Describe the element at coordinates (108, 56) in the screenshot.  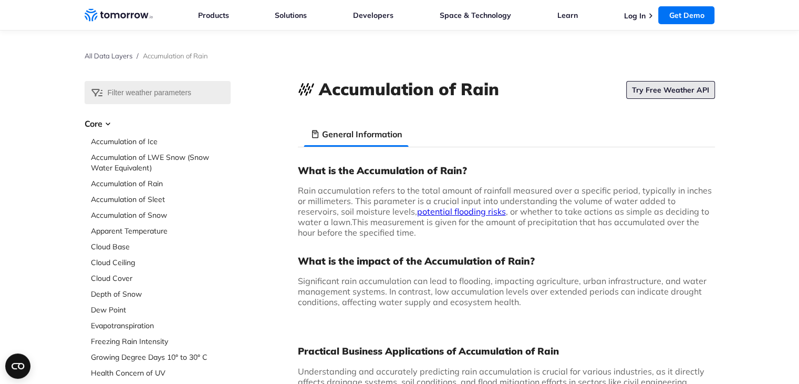
I see `a: All Data Layers` at that location.